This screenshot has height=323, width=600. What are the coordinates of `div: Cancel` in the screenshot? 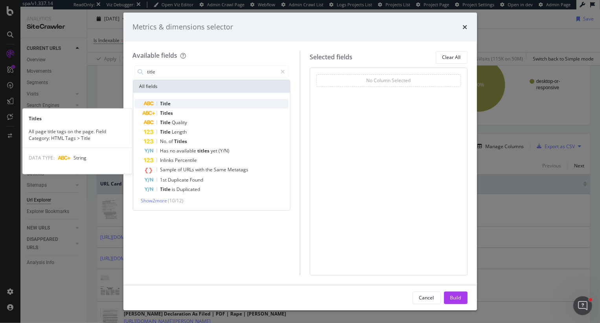 It's located at (427, 298).